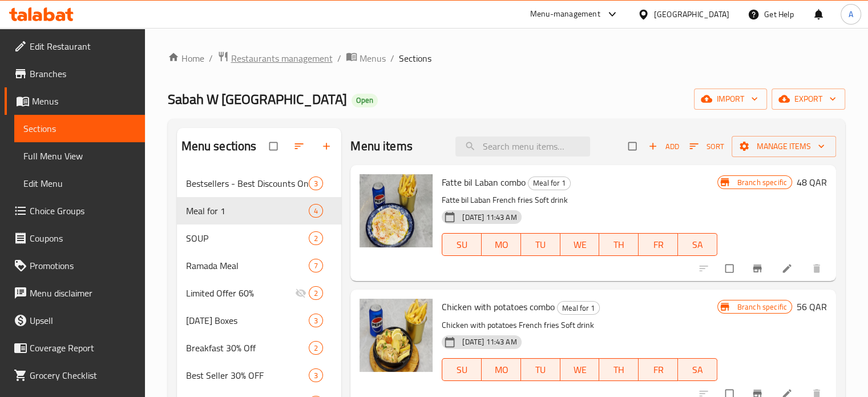  Describe the element at coordinates (850, 14) in the screenshot. I see `span: A` at that location.